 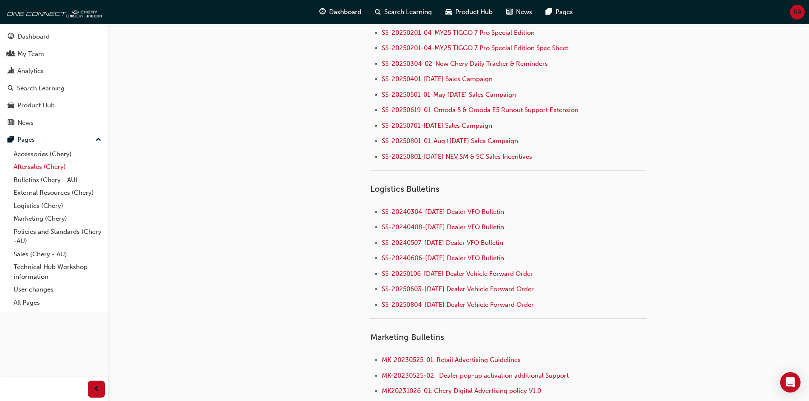 I want to click on a: search-iconSearch Learning, so click(x=404, y=12).